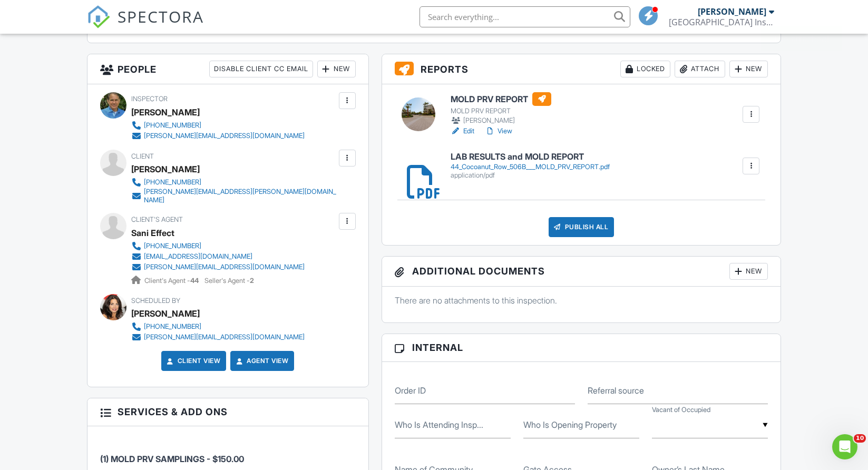 The width and height of the screenshot is (868, 470). Describe the element at coordinates (173, 280) in the screenshot. I see `span: Client's Agent -` at that location.